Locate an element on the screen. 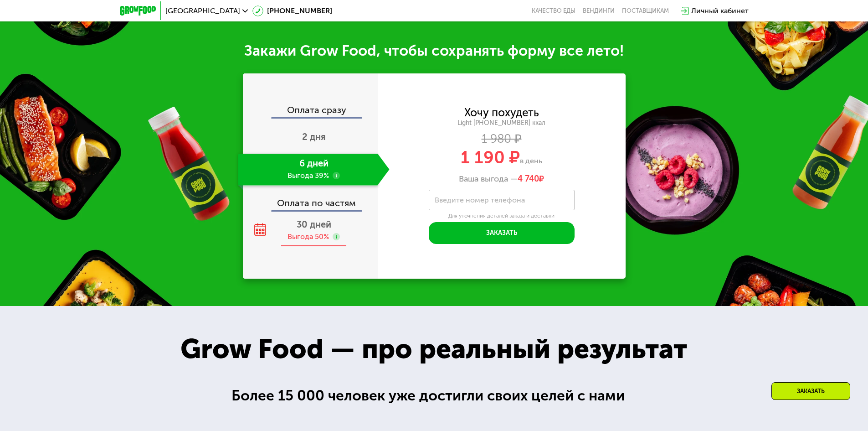 Image resolution: width=868 pixels, height=431 pixels. div: Более 15 000 человек уже достигли своих целей с нами is located at coordinates (434, 395).